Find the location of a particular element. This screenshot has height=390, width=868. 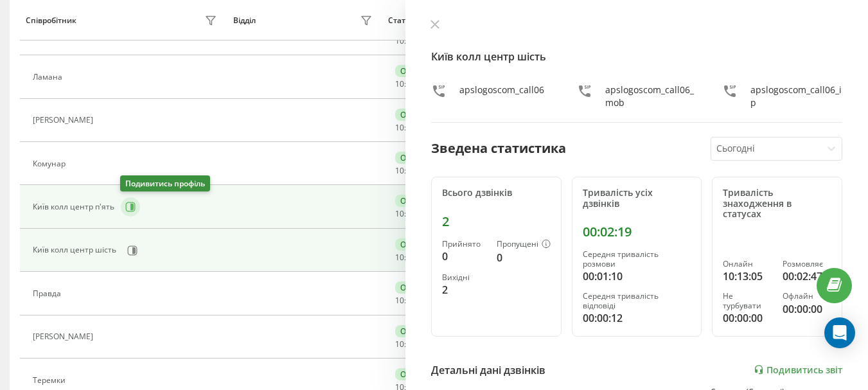

div: Середня тривалість розмови is located at coordinates (637, 259).